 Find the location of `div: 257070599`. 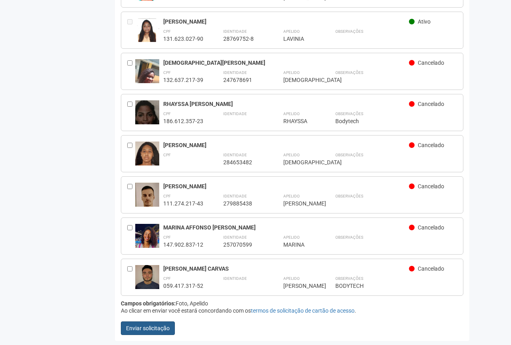

div: 257070599 is located at coordinates (243, 245).